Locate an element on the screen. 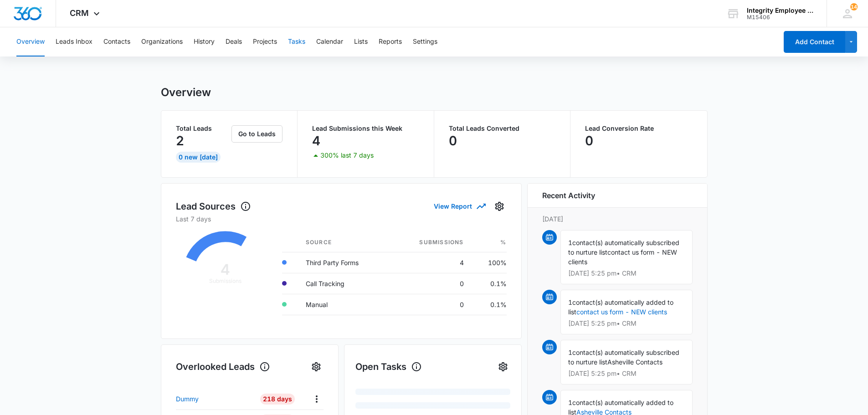 The height and width of the screenshot is (415, 868). button: Organizations is located at coordinates (162, 42).